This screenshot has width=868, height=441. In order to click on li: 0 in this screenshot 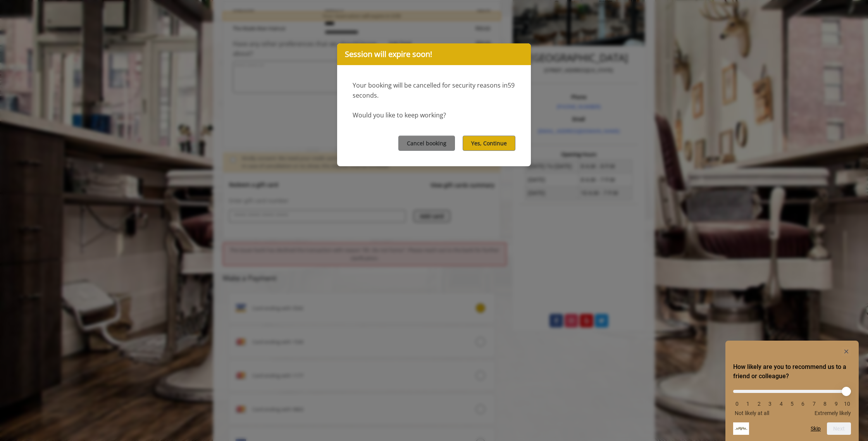, I will do `click(737, 404)`.